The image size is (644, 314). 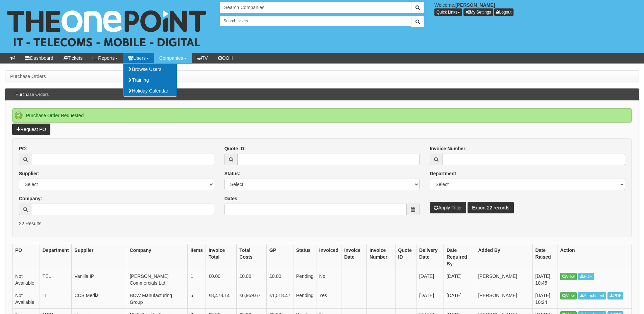 I want to click on label: Company:, so click(x=30, y=198).